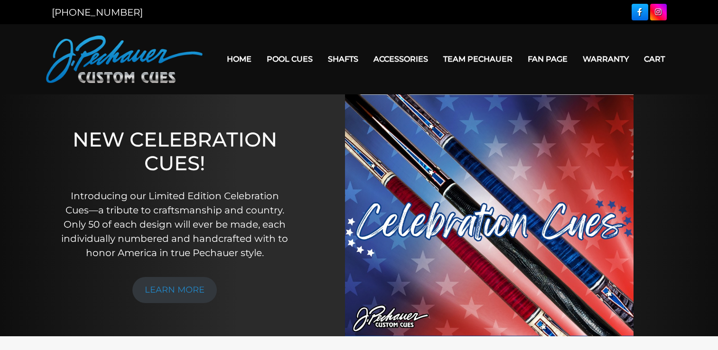  Describe the element at coordinates (175, 225) in the screenshot. I see `p: Introducing our Limited Edition Celebration Cues—a tribute to craftsmanship and country. Only 50 ...` at that location.